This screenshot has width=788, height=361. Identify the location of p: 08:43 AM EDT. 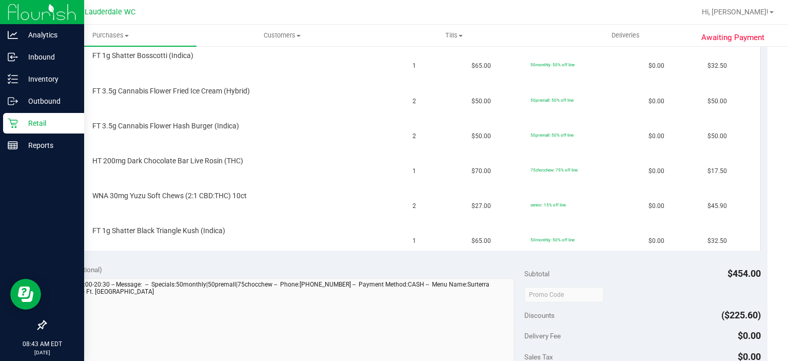
(42, 344).